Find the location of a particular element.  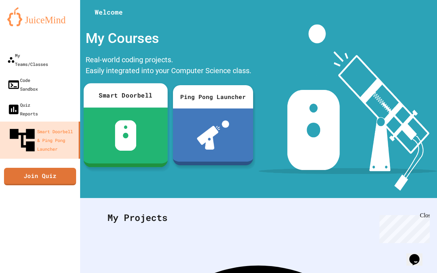

img: ppl-with-ball.png is located at coordinates (213, 135).